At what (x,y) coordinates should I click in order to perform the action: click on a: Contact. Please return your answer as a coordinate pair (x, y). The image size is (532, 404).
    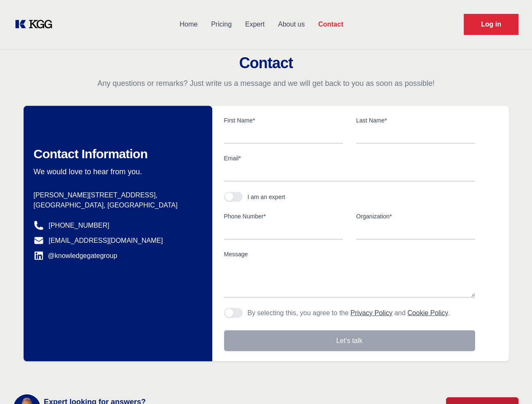
    Looking at the image, I should click on (331, 24).